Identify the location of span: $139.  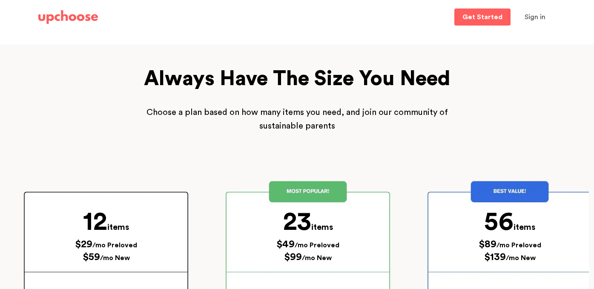
(494, 257).